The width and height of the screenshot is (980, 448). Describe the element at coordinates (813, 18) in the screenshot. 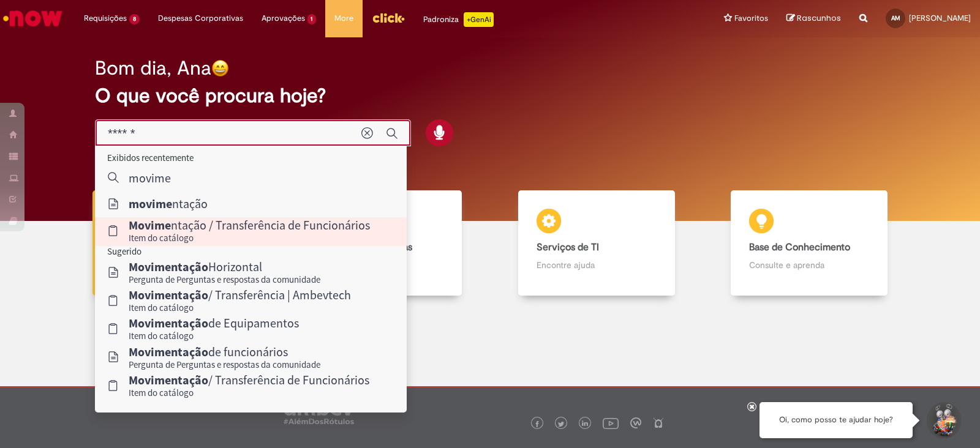

I see `a: Rascunhos` at that location.